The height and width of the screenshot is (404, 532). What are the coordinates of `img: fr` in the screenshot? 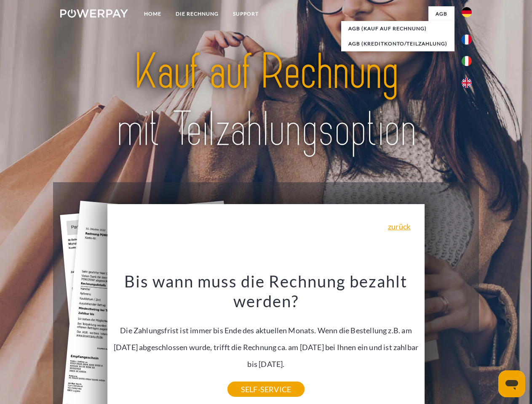 It's located at (466, 40).